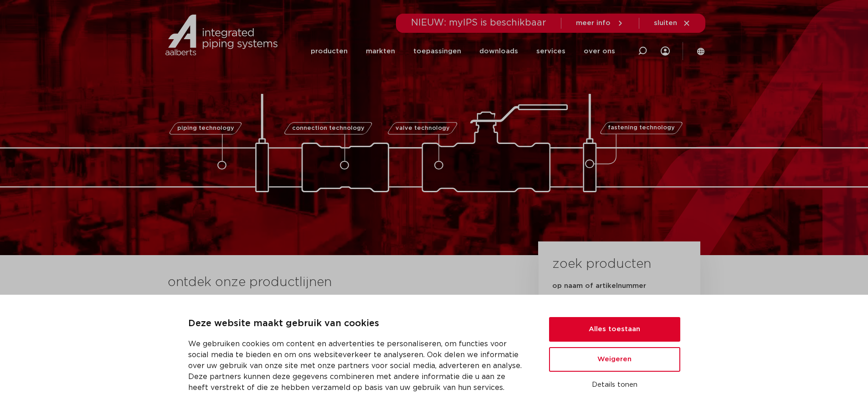 This screenshot has height=415, width=868. I want to click on h3: zoek producten, so click(601, 264).